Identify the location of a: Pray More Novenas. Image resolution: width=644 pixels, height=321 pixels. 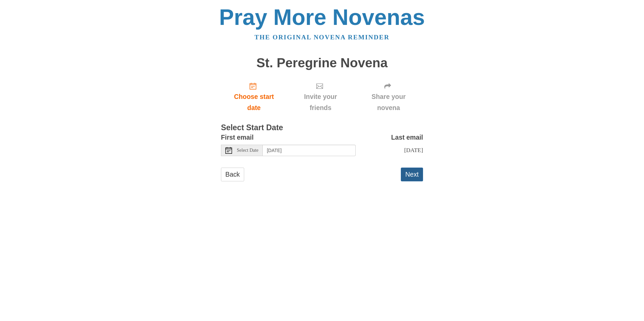
(322, 17).